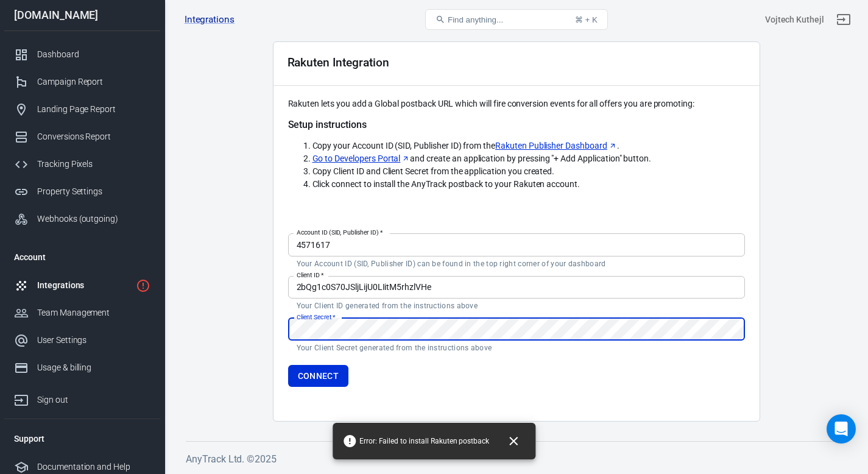 This screenshot has width=868, height=474. What do you see at coordinates (84, 285) in the screenshot?
I see `div: Integrations` at bounding box center [84, 285].